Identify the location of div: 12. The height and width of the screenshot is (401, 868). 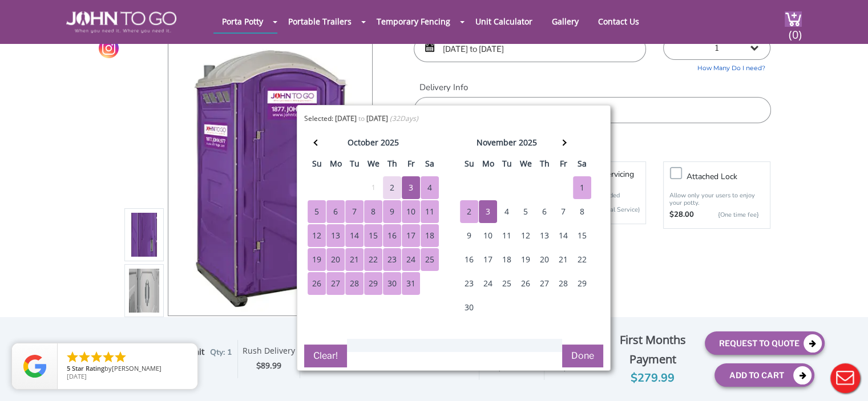
(317, 236).